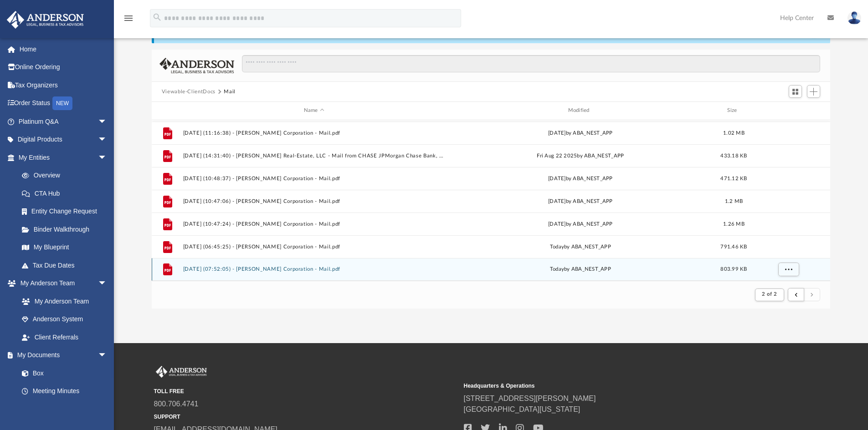 The height and width of the screenshot is (430, 868). What do you see at coordinates (796, 91) in the screenshot?
I see `button: Switch to Grid View` at bounding box center [796, 91].